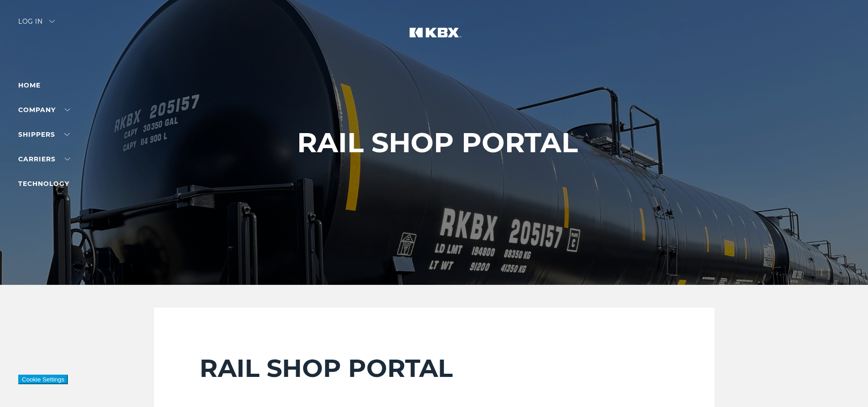 The height and width of the screenshot is (407, 868). I want to click on h2: RAIL SHOP PORTAL, so click(434, 369).